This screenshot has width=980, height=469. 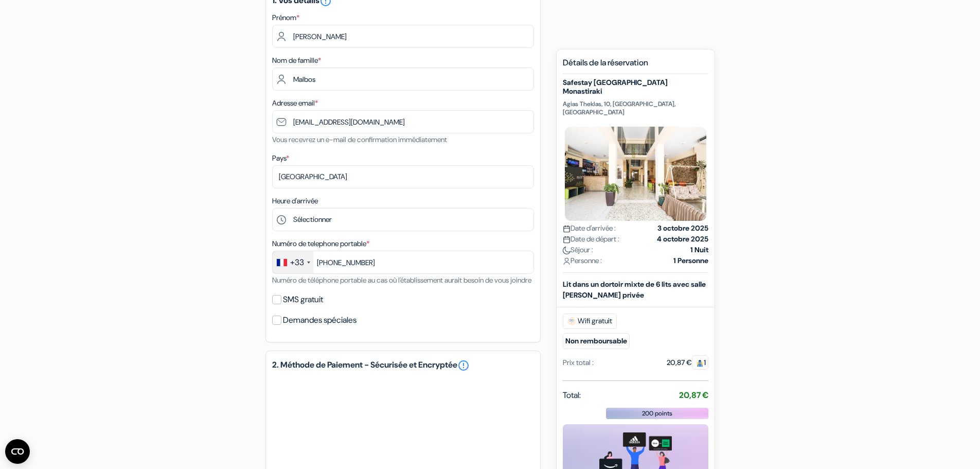 I want to click on img: guest.svg, so click(x=700, y=363).